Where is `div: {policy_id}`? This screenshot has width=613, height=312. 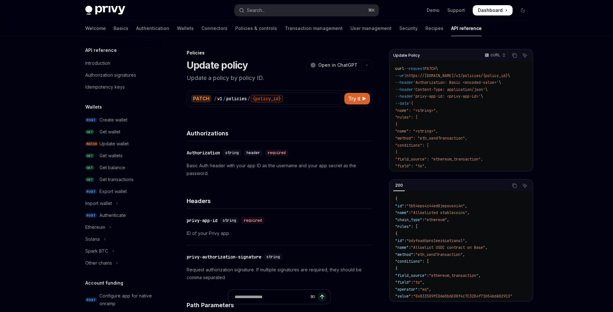 div: {policy_id} is located at coordinates (267, 99).